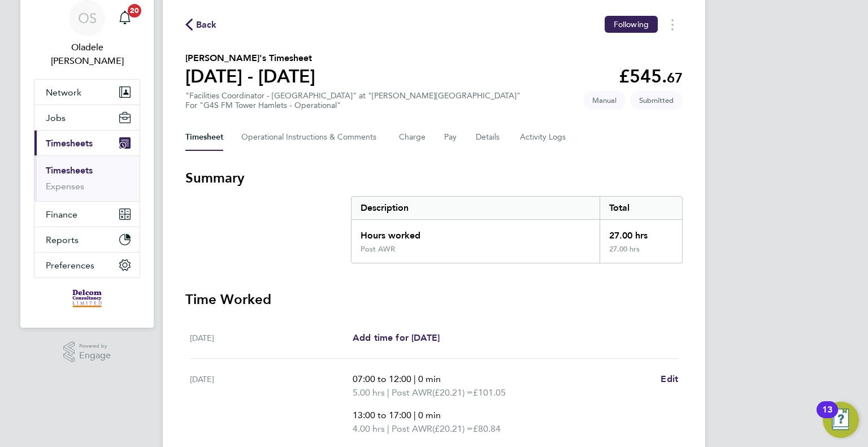 This screenshot has height=447, width=868. What do you see at coordinates (378, 249) in the screenshot?
I see `div: Post AWR` at bounding box center [378, 249].